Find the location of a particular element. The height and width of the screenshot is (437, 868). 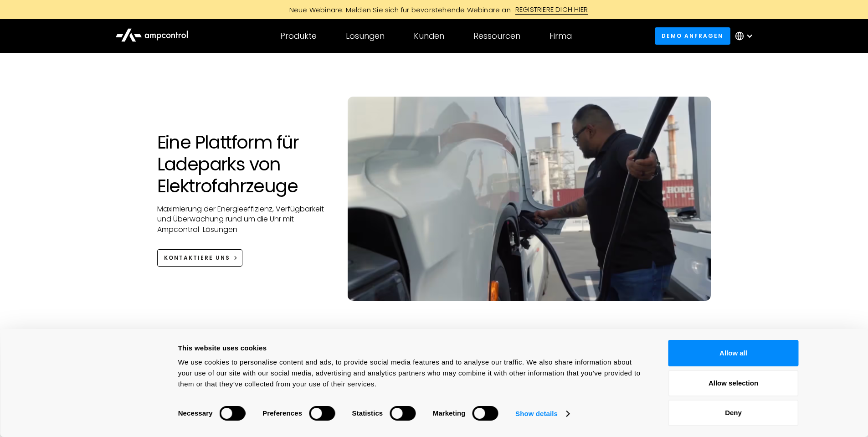

div: Produkte is located at coordinates (299, 36).